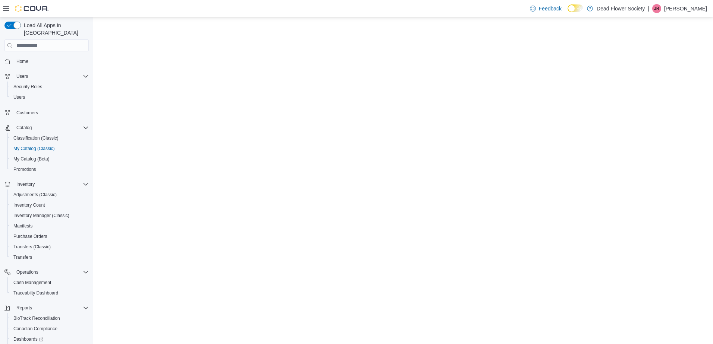 The image size is (713, 344). What do you see at coordinates (50, 283) in the screenshot?
I see `button: Cash Management` at bounding box center [50, 283].